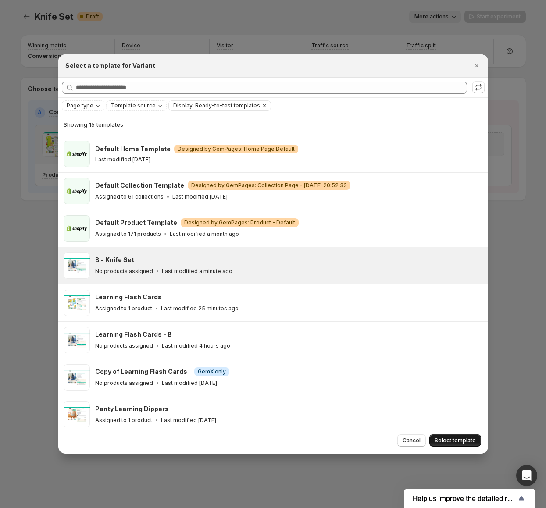  I want to click on p: Last modified a month ago, so click(204, 234).